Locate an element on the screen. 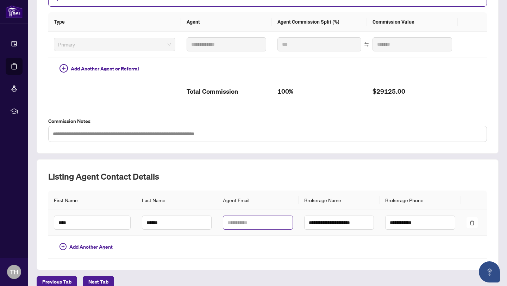 Image resolution: width=507 pixels, height=286 pixels. button: Open asap is located at coordinates (489, 272).